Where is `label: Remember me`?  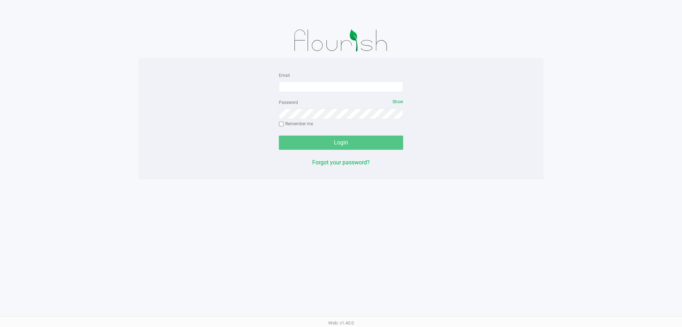 label: Remember me is located at coordinates (296, 124).